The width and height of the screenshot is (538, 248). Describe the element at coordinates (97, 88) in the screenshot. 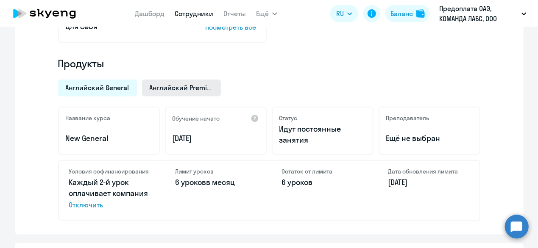

I see `span: Английский General` at that location.